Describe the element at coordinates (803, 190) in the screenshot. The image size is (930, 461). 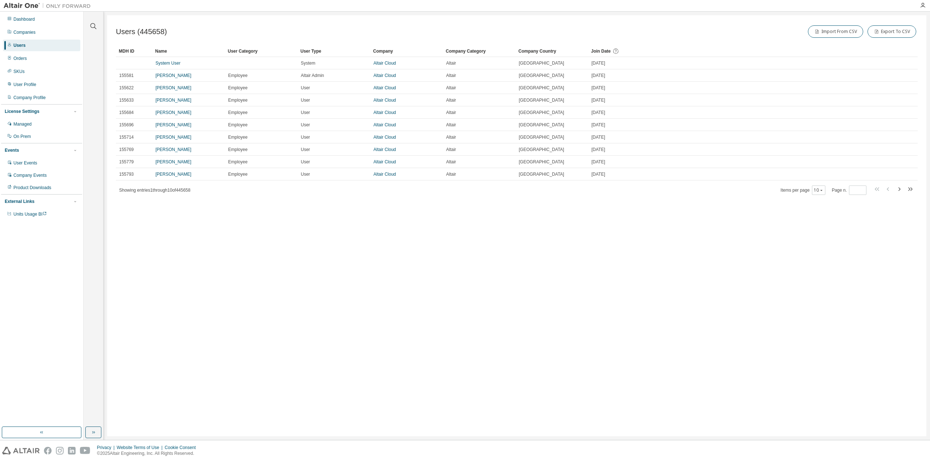
I see `span: Items per page` at that location.